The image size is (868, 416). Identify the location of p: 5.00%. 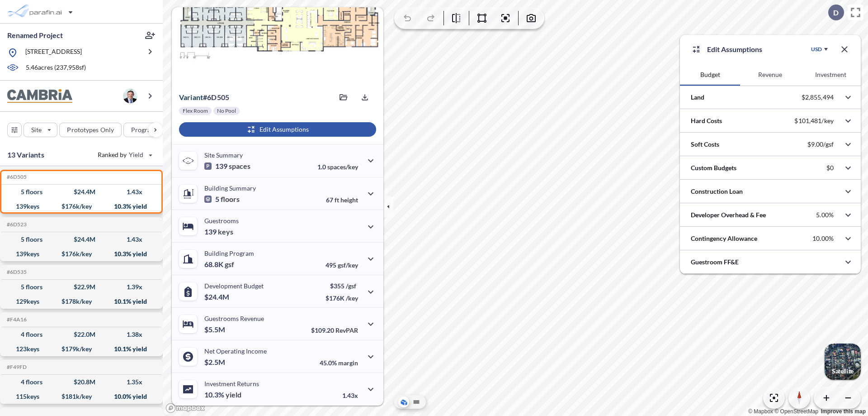
(825, 215).